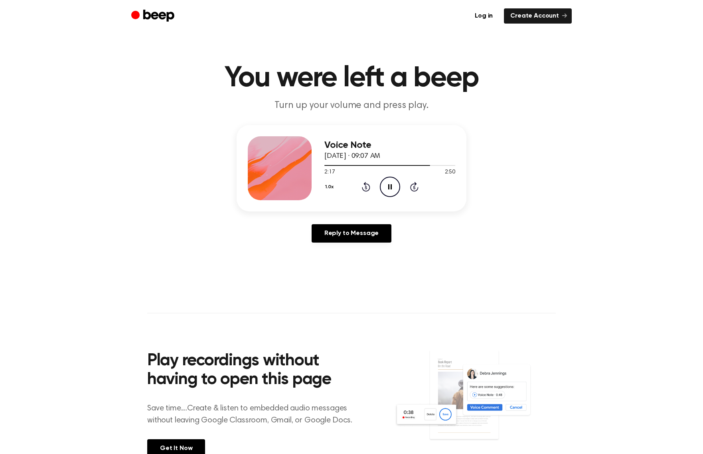 This screenshot has width=703, height=454. What do you see at coordinates (255, 370) in the screenshot?
I see `h2: Play recordings without having to open this page` at bounding box center [255, 370].